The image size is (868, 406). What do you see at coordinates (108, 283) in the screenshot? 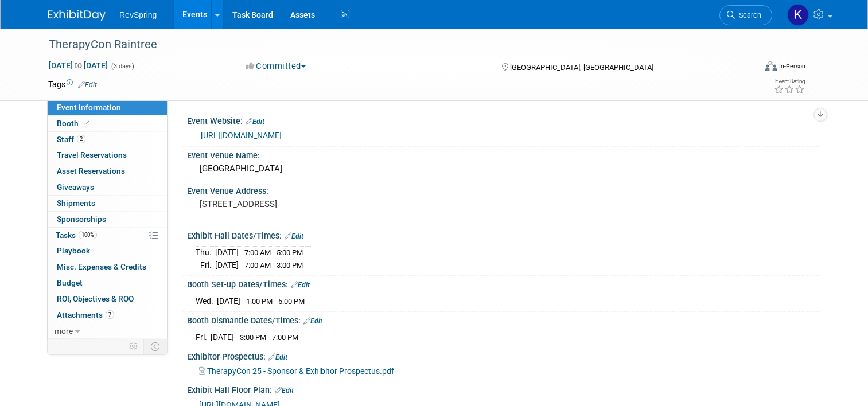
I see `a: Budget` at bounding box center [108, 283].